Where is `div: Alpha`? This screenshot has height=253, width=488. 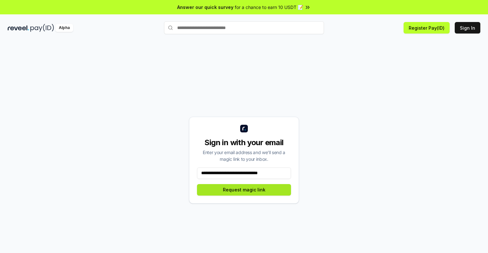
div: Alpha is located at coordinates (64, 28).